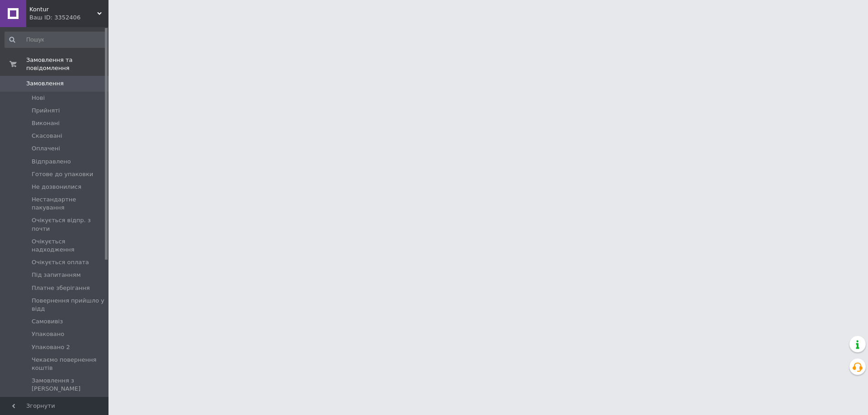 The width and height of the screenshot is (868, 415). I want to click on span: Замовлення та повідомлення, so click(67, 64).